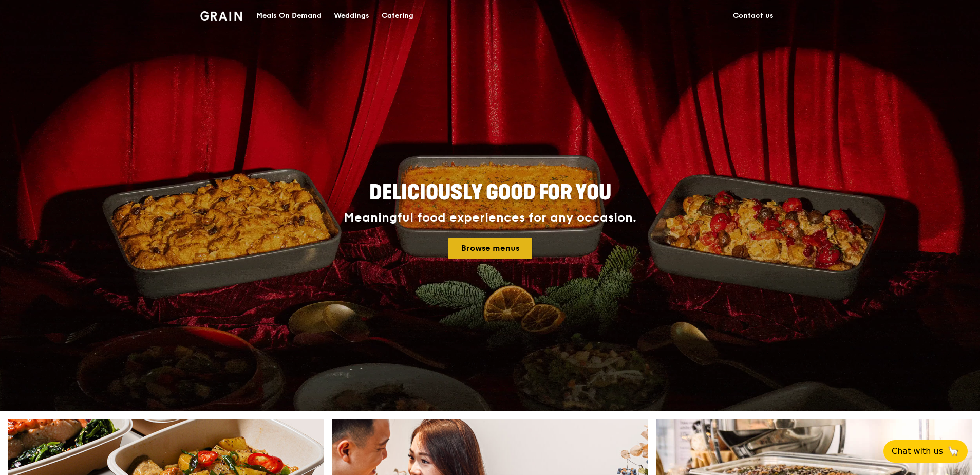 Image resolution: width=980 pixels, height=475 pixels. Describe the element at coordinates (221, 16) in the screenshot. I see `img: Grain` at that location.